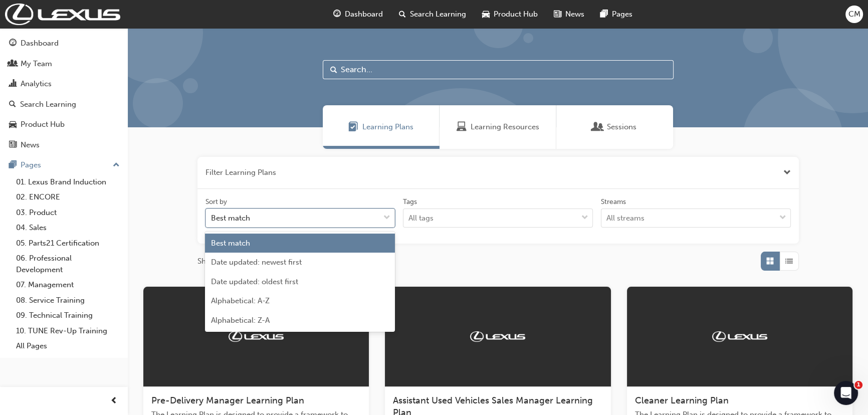 The image size is (868, 415). What do you see at coordinates (613, 202) in the screenshot?
I see `div: Streams` at bounding box center [613, 202].